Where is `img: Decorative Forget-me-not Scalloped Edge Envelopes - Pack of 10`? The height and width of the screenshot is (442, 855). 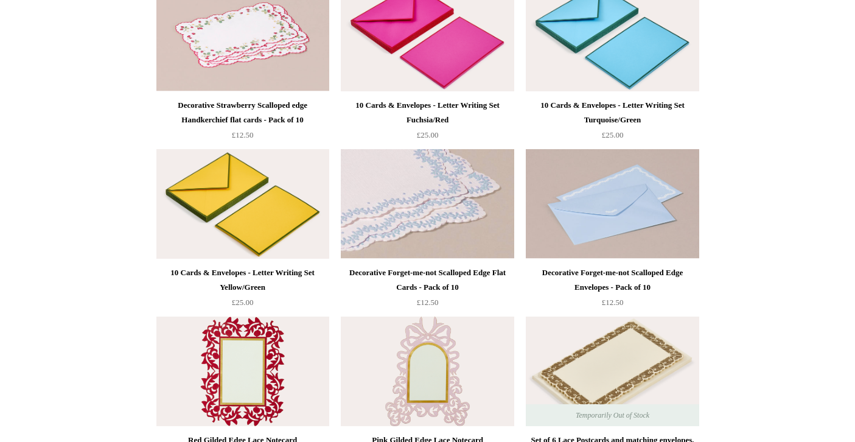
img: Decorative Forget-me-not Scalloped Edge Envelopes - Pack of 10 is located at coordinates (612, 204).